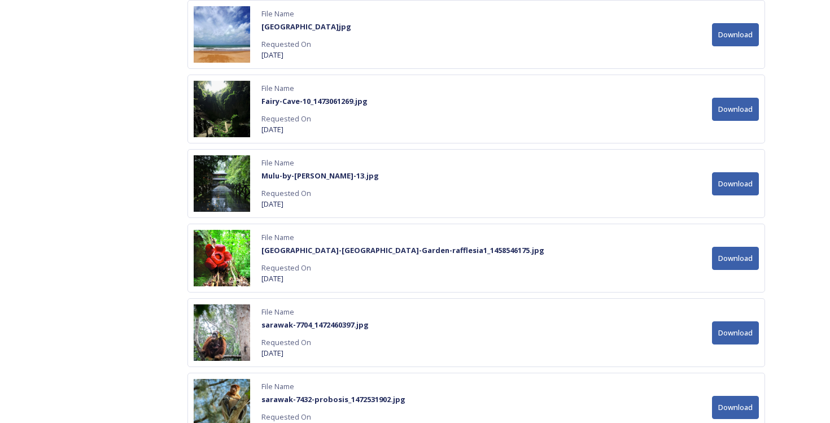 The width and height of the screenshot is (830, 423). What do you see at coordinates (222, 109) in the screenshot?
I see `img: df00e0f1-3682-4179-8823-a8c2a90e2e19.jpg` at bounding box center [222, 109].